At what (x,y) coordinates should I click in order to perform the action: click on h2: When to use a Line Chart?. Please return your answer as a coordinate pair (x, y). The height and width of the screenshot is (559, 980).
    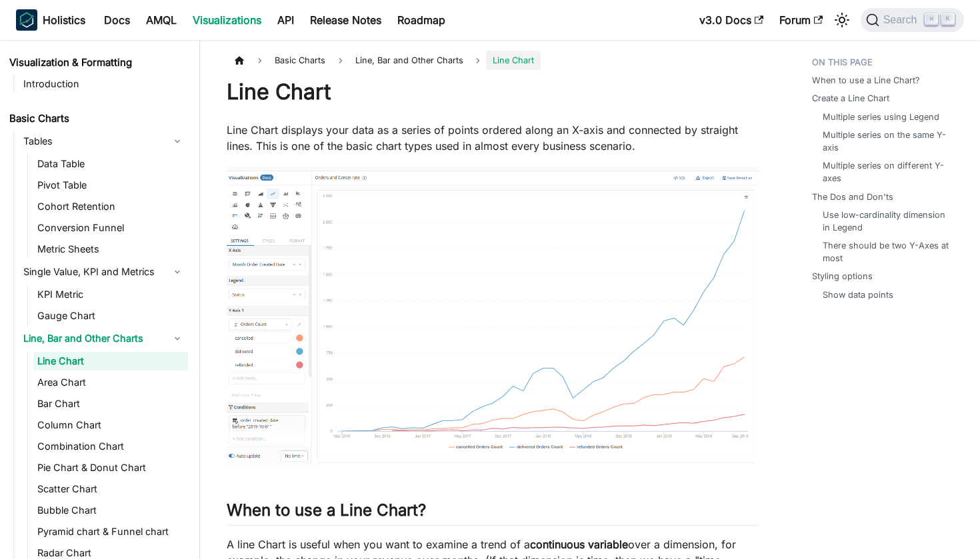
    Looking at the image, I should click on (493, 513).